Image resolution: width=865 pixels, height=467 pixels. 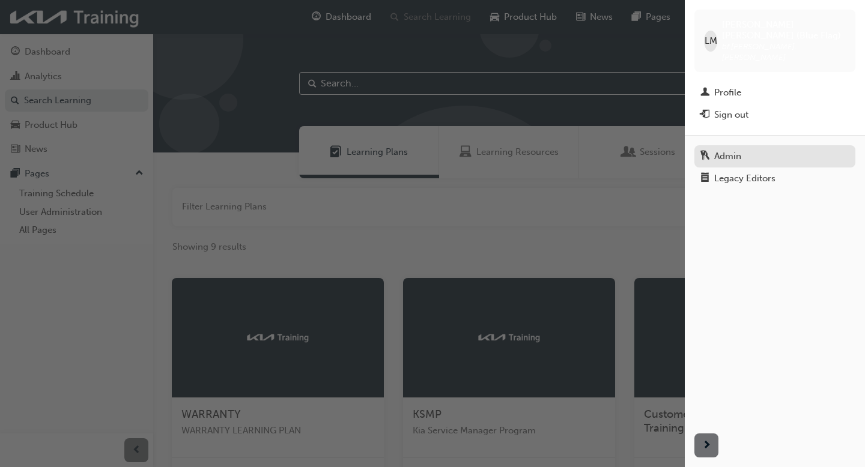 I want to click on span: keys-icon, so click(x=705, y=157).